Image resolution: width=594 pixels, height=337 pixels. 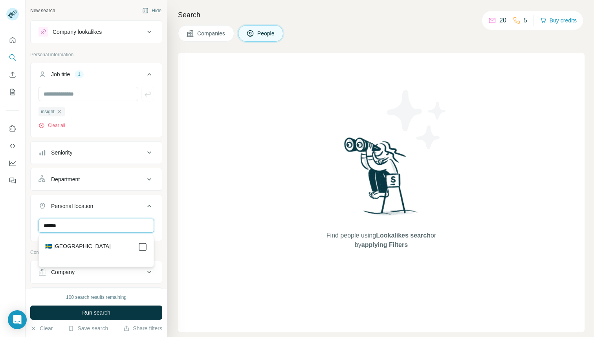 I want to click on p: 20, so click(x=503, y=20).